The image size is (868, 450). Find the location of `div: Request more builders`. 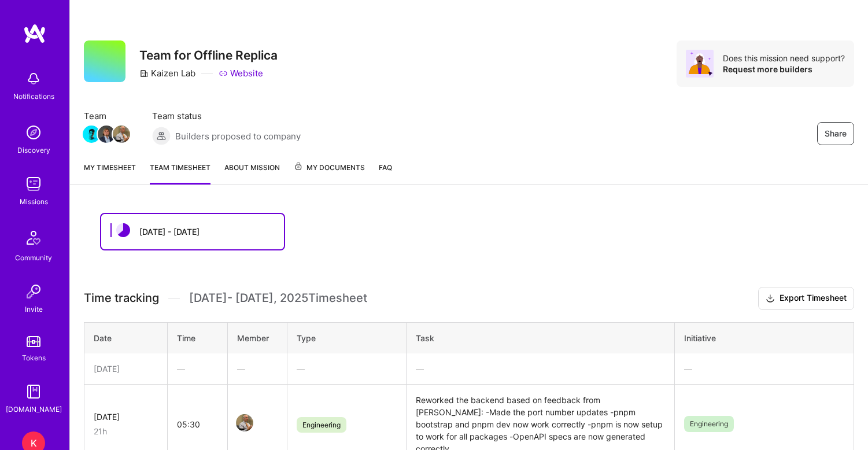

div: Request more builders is located at coordinates (784, 69).